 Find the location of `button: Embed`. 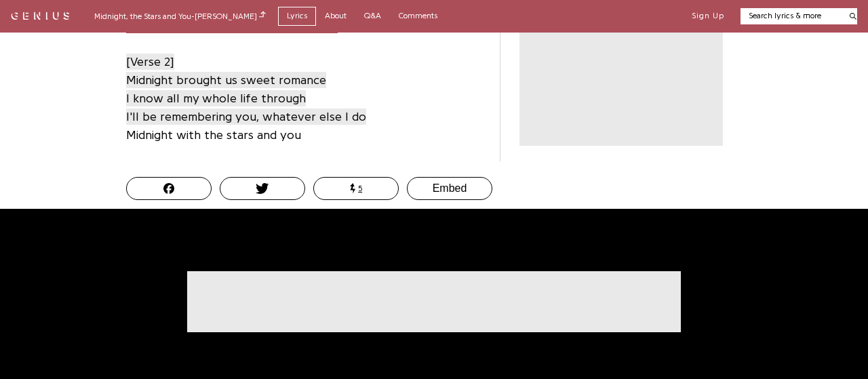

button: Embed is located at coordinates (449, 188).